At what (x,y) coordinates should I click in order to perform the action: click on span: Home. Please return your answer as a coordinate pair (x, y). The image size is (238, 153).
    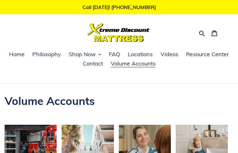
    Looking at the image, I should click on (17, 54).